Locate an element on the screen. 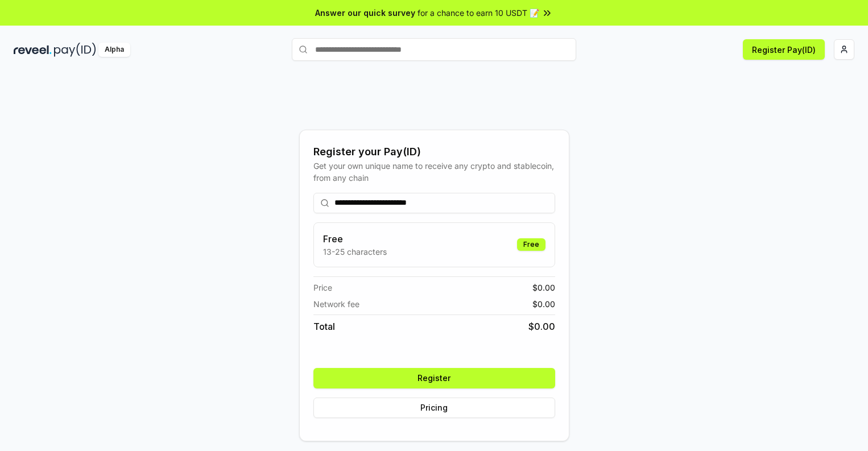 Image resolution: width=868 pixels, height=451 pixels. div: Register your Pay(ID) is located at coordinates (434, 152).